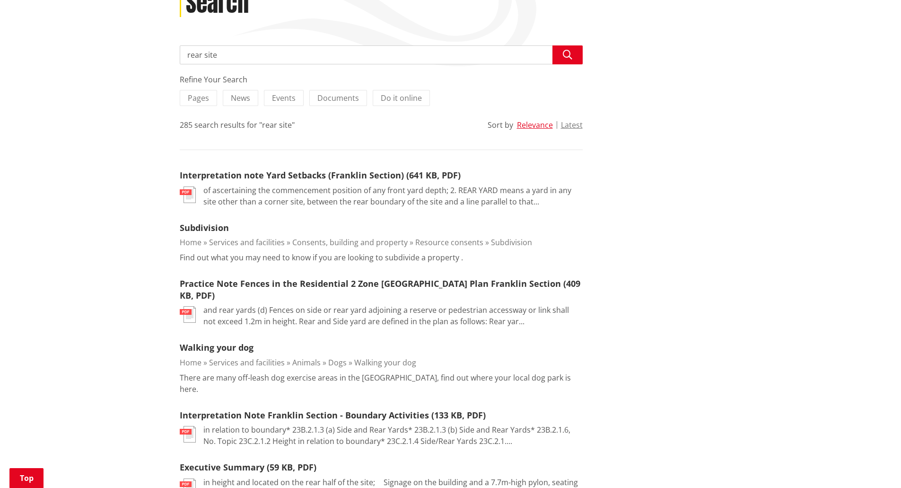  I want to click on a: Interpretation note Yard Setbacks (Franklin Section) (641 KB, PDF), so click(320, 175).